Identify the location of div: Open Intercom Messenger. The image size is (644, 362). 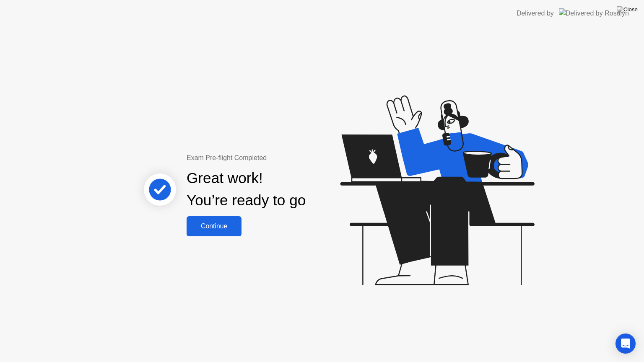
(626, 344).